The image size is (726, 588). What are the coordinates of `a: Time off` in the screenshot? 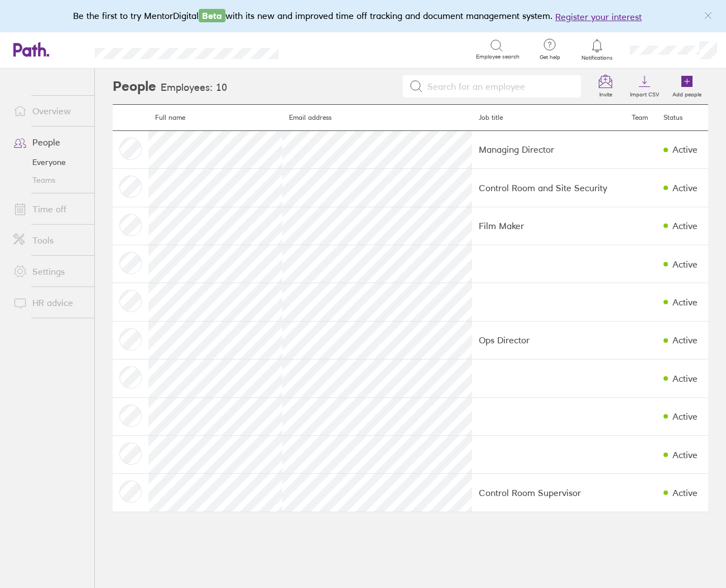 It's located at (49, 209).